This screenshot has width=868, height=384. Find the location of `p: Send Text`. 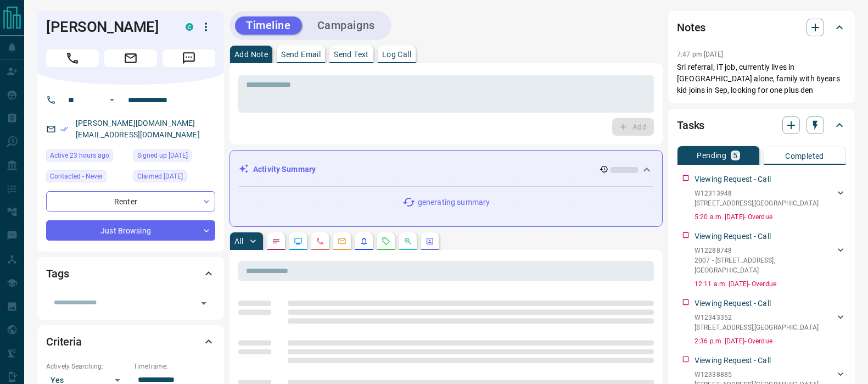

p: Send Text is located at coordinates (352, 55).